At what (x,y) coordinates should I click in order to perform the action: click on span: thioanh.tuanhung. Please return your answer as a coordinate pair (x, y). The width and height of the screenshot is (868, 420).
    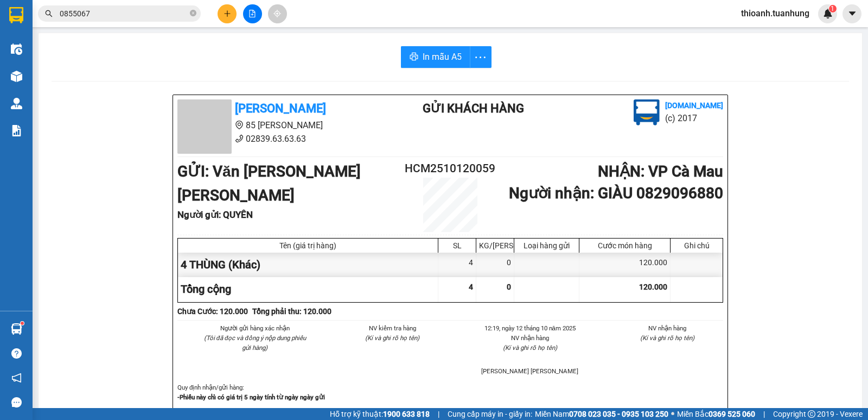
    Looking at the image, I should click on (775, 13).